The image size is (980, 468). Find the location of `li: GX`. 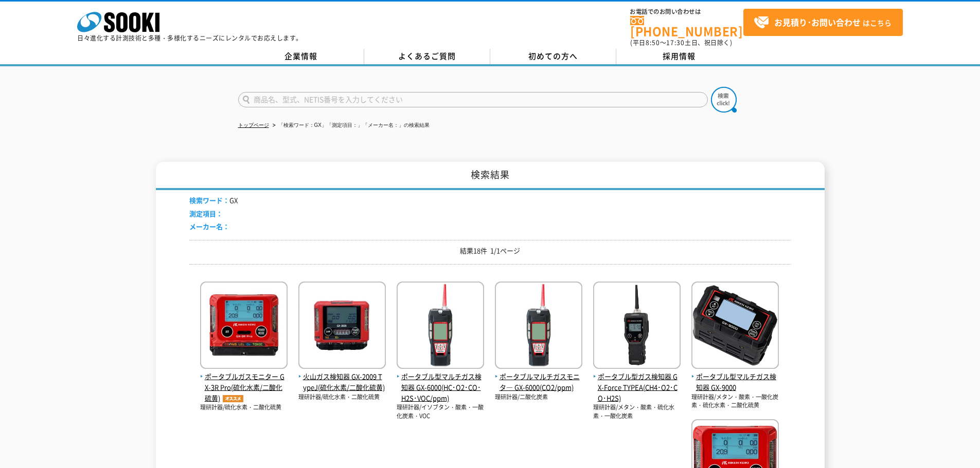

li: GX is located at coordinates (214, 201).